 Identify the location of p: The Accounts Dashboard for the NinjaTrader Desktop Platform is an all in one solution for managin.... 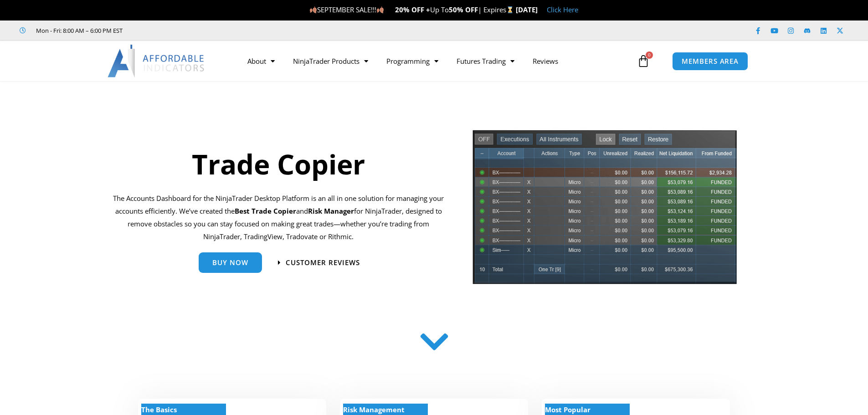
(278, 217).